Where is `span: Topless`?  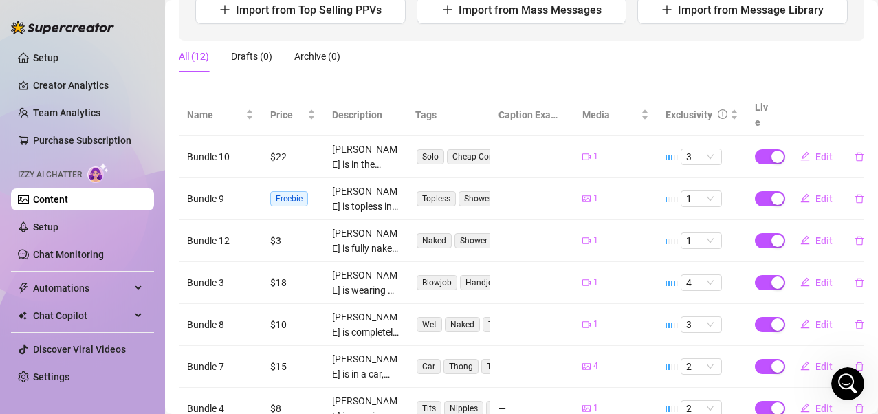 span: Topless is located at coordinates (436, 199).